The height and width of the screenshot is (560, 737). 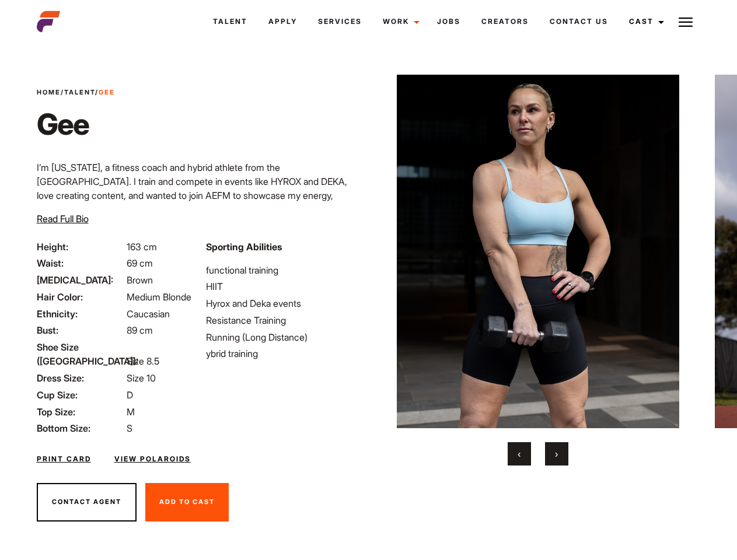 What do you see at coordinates (282, 22) in the screenshot?
I see `a: Apply` at bounding box center [282, 22].